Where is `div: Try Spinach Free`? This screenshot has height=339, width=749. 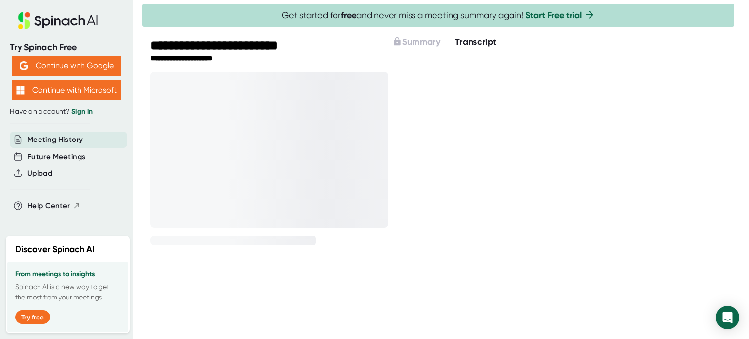 div: Try Spinach Free is located at coordinates (66, 47).